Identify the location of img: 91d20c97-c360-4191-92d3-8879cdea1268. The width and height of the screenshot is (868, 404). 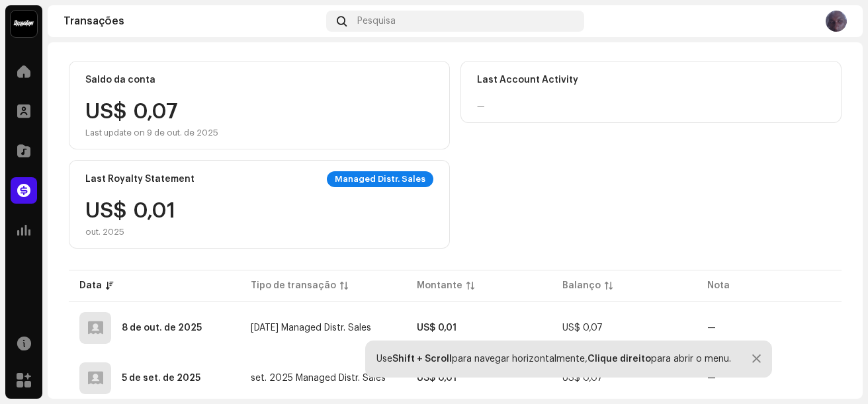
(836, 21).